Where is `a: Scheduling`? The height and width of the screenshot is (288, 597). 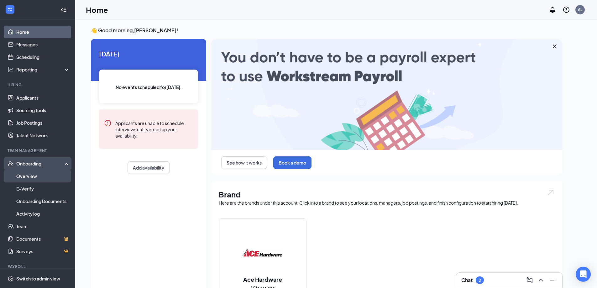 a: Scheduling is located at coordinates (43, 57).